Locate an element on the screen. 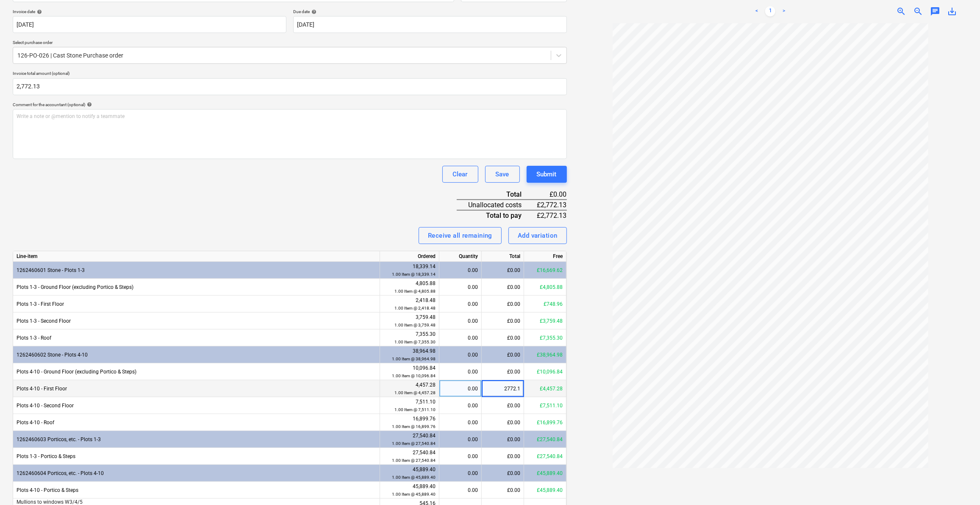  div: £7,355.30 is located at coordinates (545, 338).